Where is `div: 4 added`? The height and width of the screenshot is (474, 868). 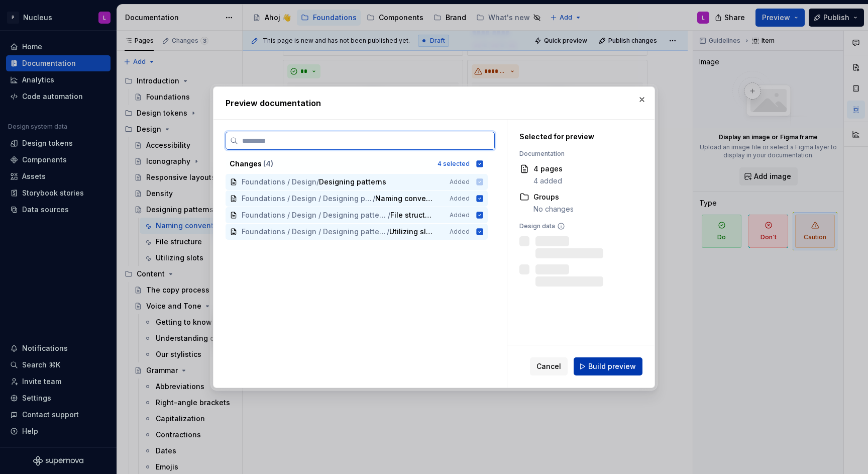
div: 4 added is located at coordinates (548, 181).